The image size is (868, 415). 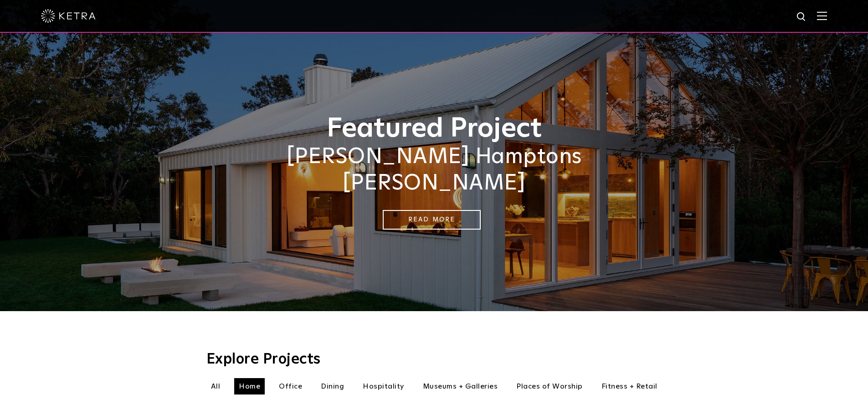 I want to click on h3: Explore Projects, so click(x=434, y=360).